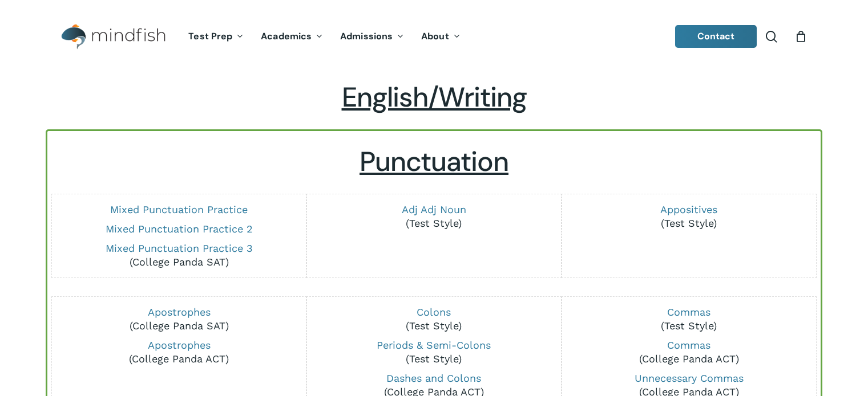 Image resolution: width=868 pixels, height=396 pixels. I want to click on a: Academics, so click(292, 37).